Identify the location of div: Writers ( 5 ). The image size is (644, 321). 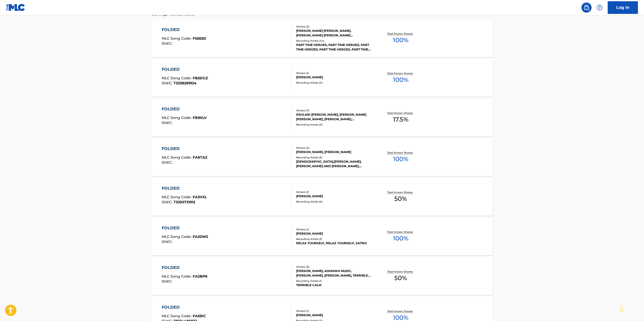
(334, 267).